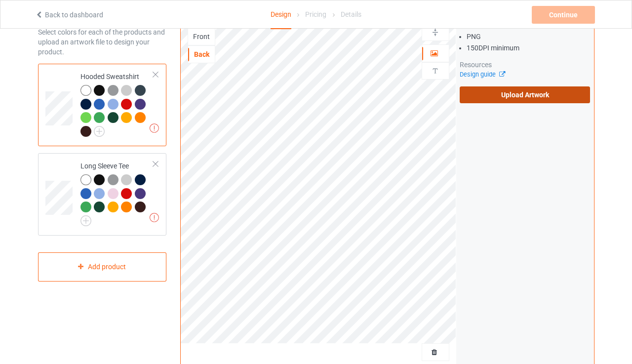 The image size is (632, 364). I want to click on div: Add product, so click(102, 267).